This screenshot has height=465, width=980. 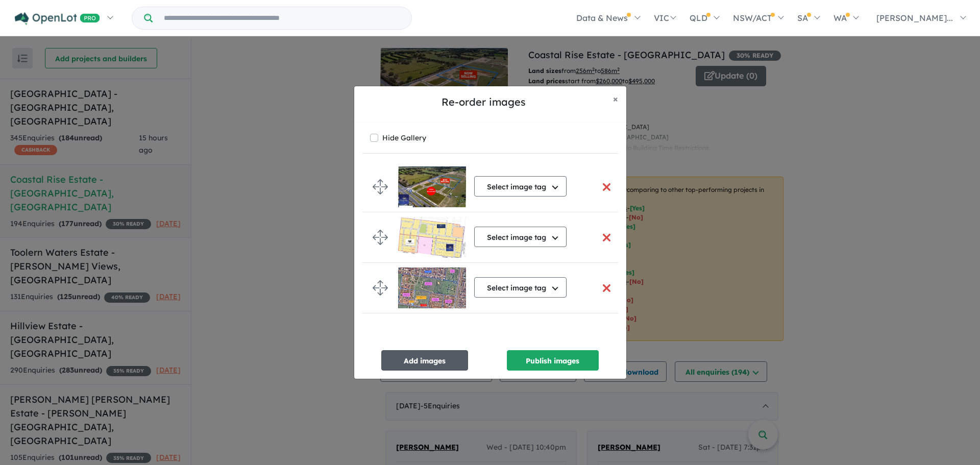 What do you see at coordinates (425, 360) in the screenshot?
I see `button: Add images` at bounding box center [425, 360].